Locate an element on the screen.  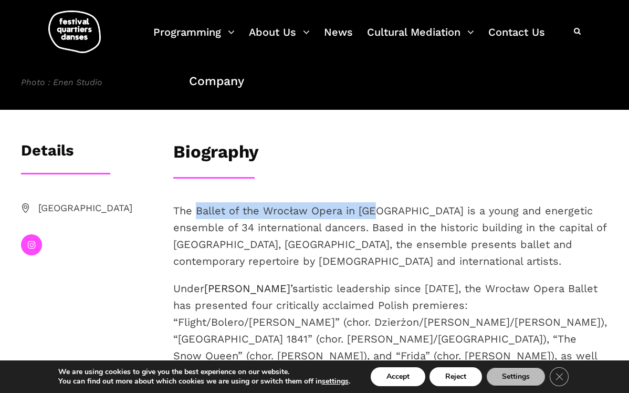
a: Cultural Mediation is located at coordinates (421, 38).